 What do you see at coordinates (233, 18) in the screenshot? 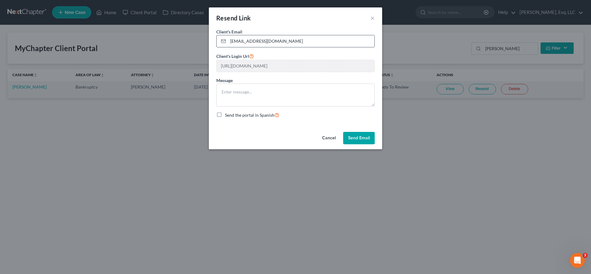
I see `div: Resend Link` at bounding box center [233, 18].